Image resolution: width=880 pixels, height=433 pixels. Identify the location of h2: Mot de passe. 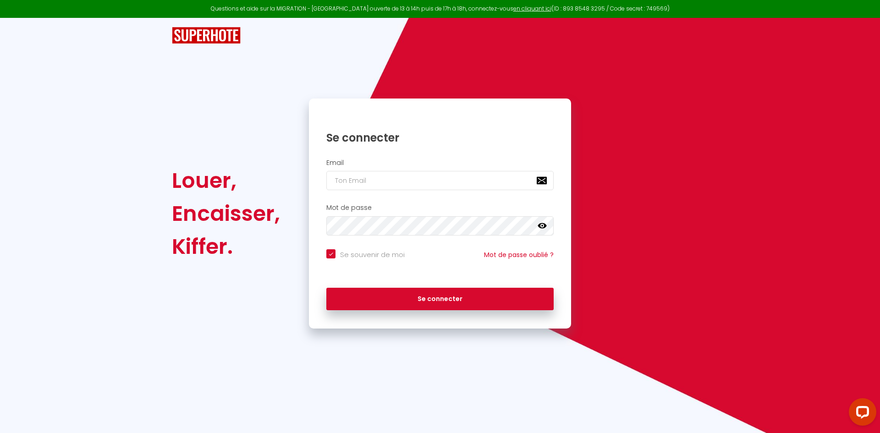
(440, 208).